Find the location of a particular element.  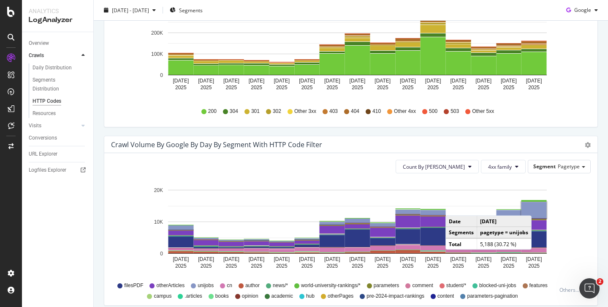

text: 10K is located at coordinates (158, 222).